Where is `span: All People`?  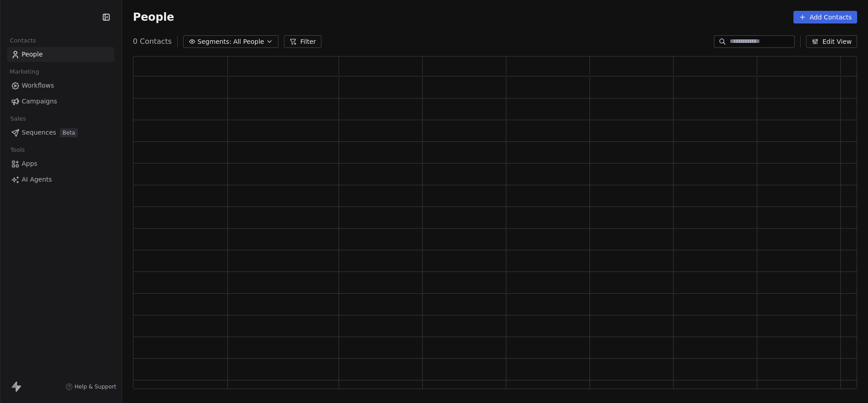
span: All People is located at coordinates (248, 42).